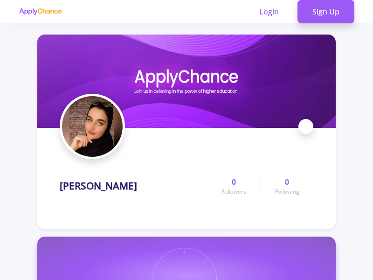 Image resolution: width=373 pixels, height=280 pixels. What do you see at coordinates (233, 186) in the screenshot?
I see `a: 0Followers` at bounding box center [233, 186].